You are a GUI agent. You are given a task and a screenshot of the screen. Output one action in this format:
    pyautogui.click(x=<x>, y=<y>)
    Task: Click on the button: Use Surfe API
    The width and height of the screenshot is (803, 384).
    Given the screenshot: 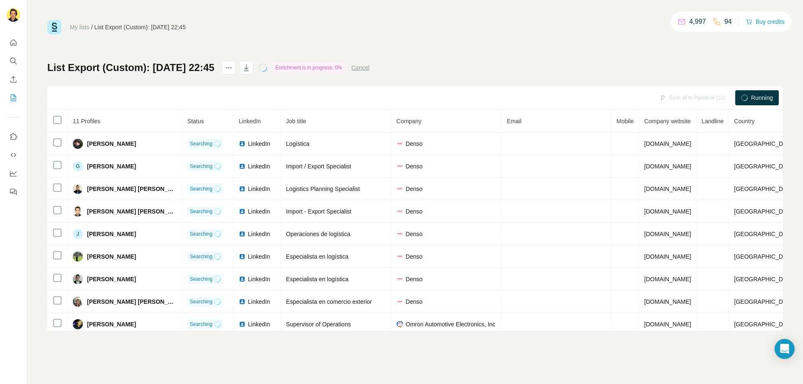 What is the action you would take?
    pyautogui.click(x=13, y=155)
    